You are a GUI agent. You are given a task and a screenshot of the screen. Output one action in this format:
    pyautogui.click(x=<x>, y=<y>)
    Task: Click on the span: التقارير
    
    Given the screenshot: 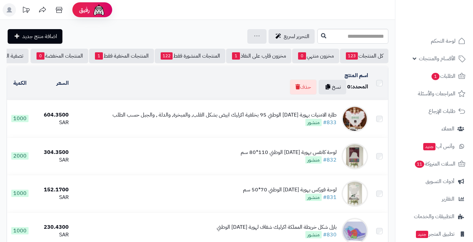 What is the action you would take?
    pyautogui.click(x=448, y=199)
    